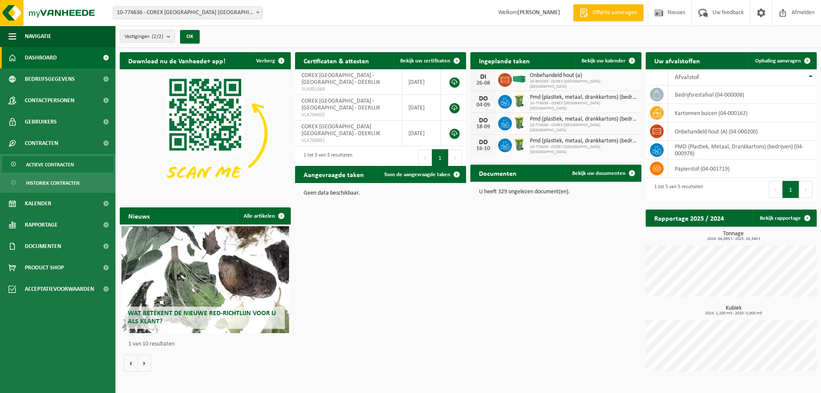 The image size is (821, 393). What do you see at coordinates (603, 173) in the screenshot?
I see `a: Bekijk uw documenten` at bounding box center [603, 173].